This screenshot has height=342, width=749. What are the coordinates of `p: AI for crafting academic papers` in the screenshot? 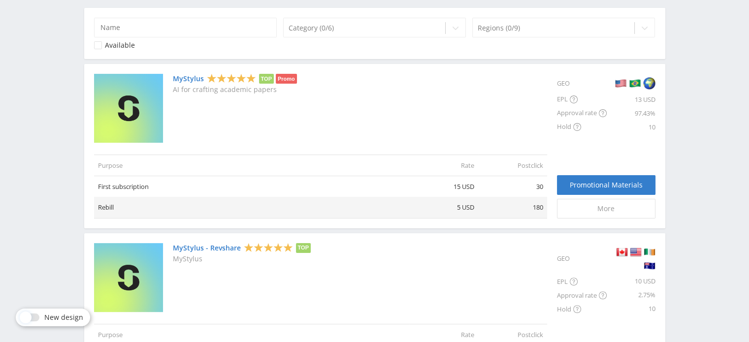 It's located at (235, 90).